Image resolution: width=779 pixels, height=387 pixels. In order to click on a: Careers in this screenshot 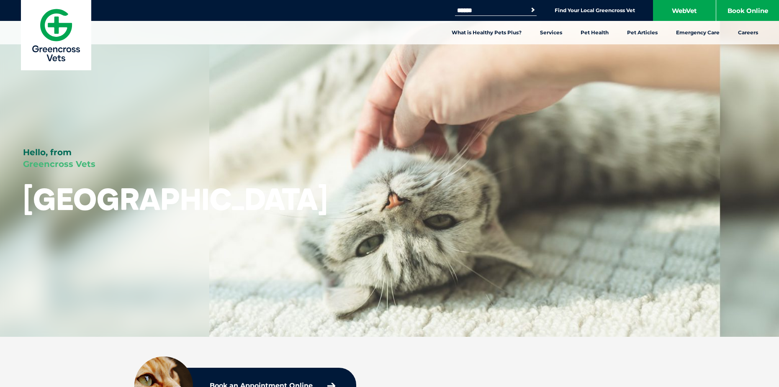, I will do `click(748, 33)`.